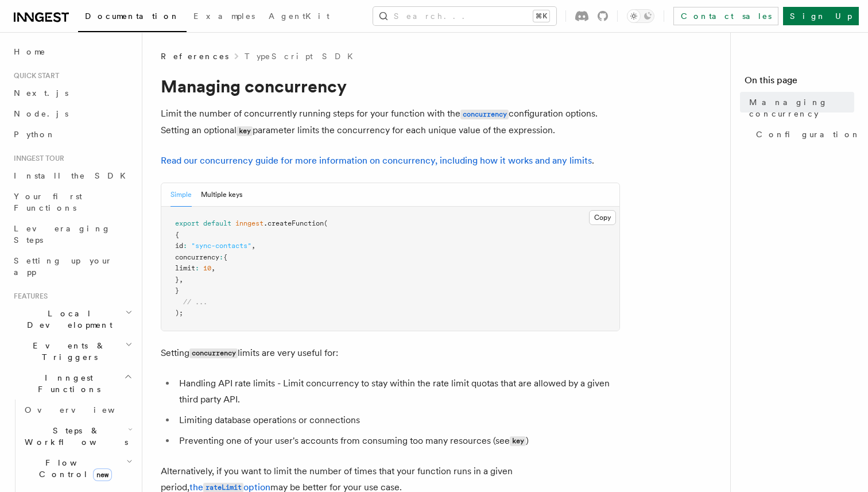  I want to click on span: export, so click(187, 223).